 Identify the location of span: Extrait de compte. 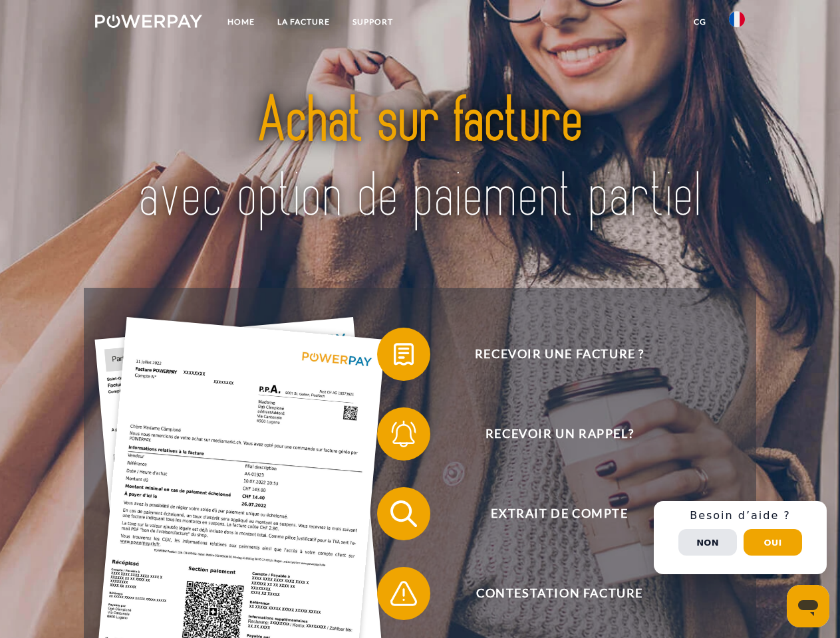
(559, 514).